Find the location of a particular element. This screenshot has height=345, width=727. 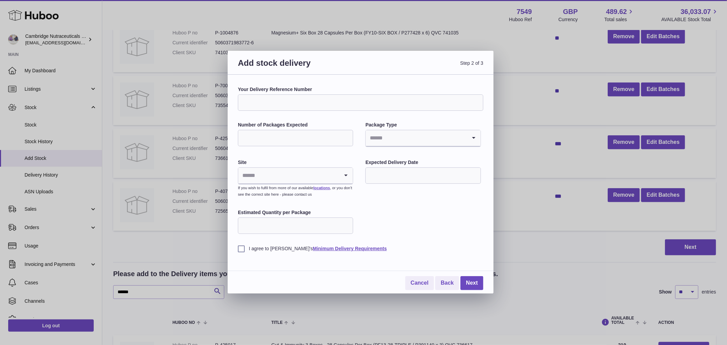

a: Cancel is located at coordinates (419, 283).